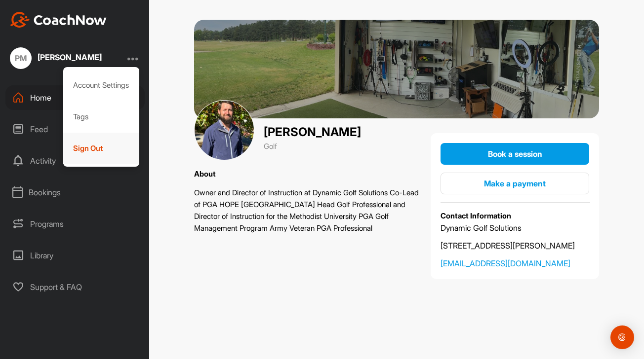  What do you see at coordinates (101, 149) in the screenshot?
I see `div: Sign Out` at bounding box center [101, 149].